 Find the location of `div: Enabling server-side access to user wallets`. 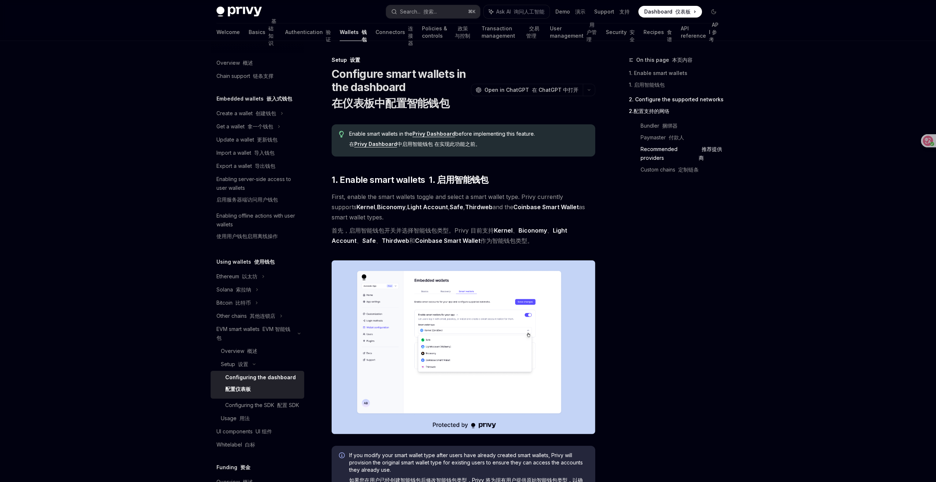

div: Enabling server-side access to user wallets is located at coordinates (258, 191).